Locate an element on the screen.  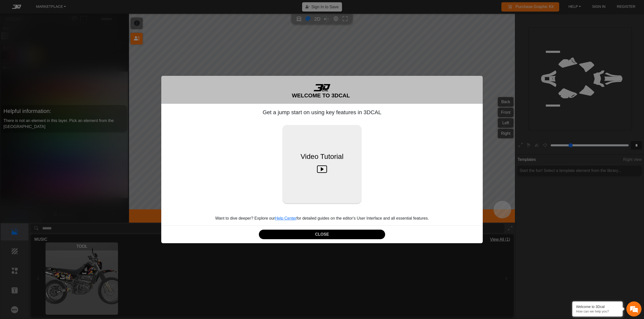
div: Articles is located at coordinates (80, 156).